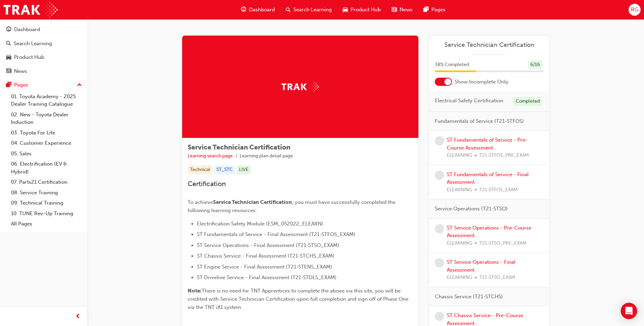 This screenshot has height=326, width=644. What do you see at coordinates (207, 183) in the screenshot?
I see `span: Certification` at bounding box center [207, 183].